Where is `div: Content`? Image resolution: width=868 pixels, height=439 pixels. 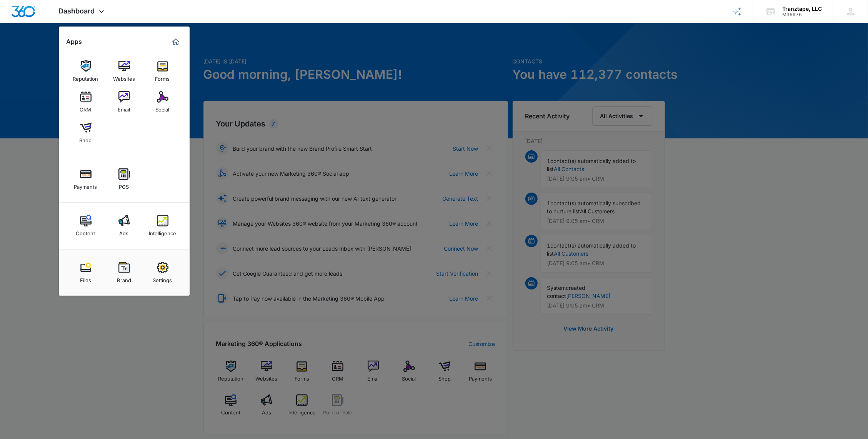 div: Content is located at coordinates (86, 231).